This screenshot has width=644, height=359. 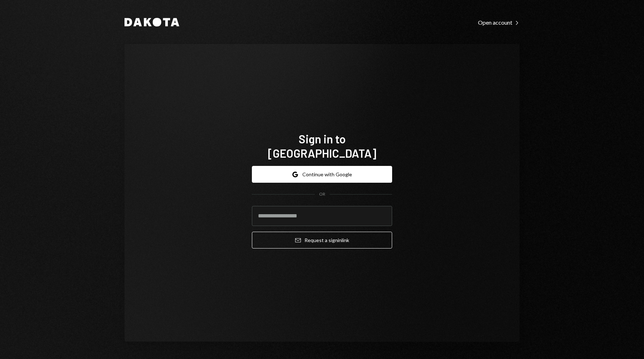 I want to click on a: Open account, so click(x=499, y=22).